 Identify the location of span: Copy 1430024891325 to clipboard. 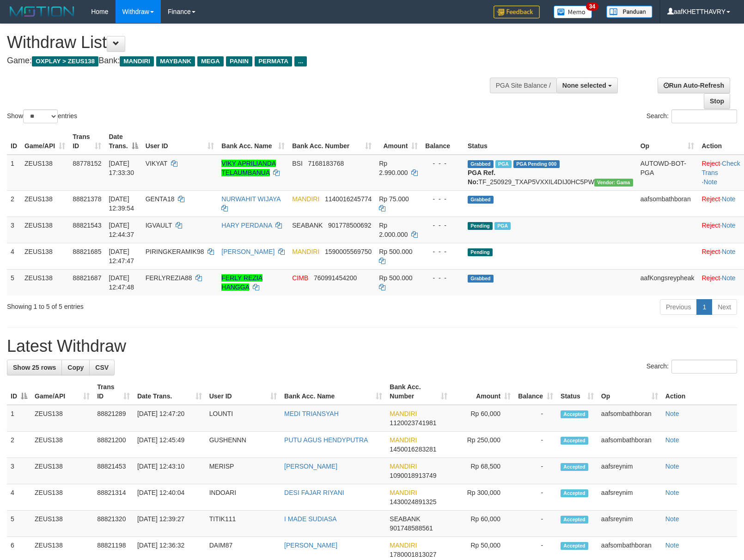
(413, 502).